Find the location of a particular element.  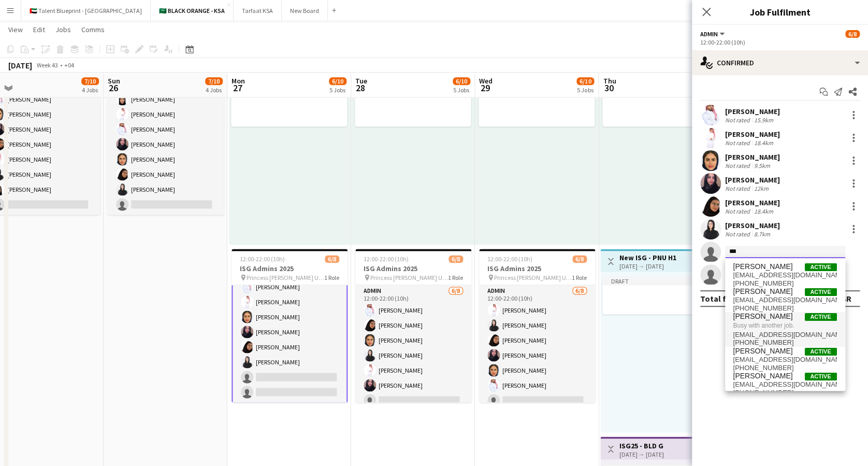

span: 27 is located at coordinates (237, 88).